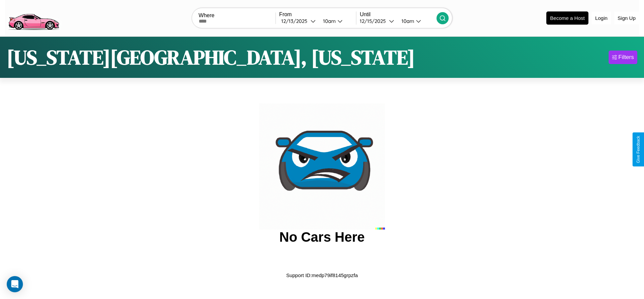 This screenshot has height=299, width=644. Describe the element at coordinates (322, 237) in the screenshot. I see `h2: No Cars Here` at that location.